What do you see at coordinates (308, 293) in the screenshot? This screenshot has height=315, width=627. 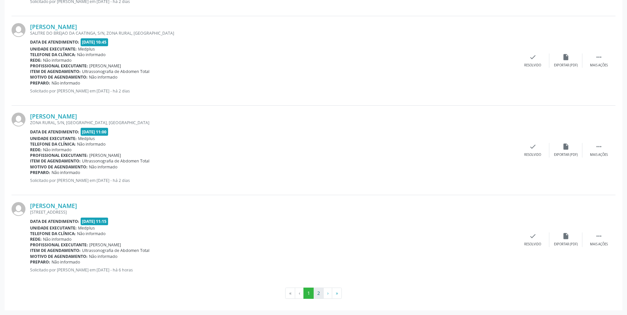 I see `button: Go to page 1` at bounding box center [308, 293].